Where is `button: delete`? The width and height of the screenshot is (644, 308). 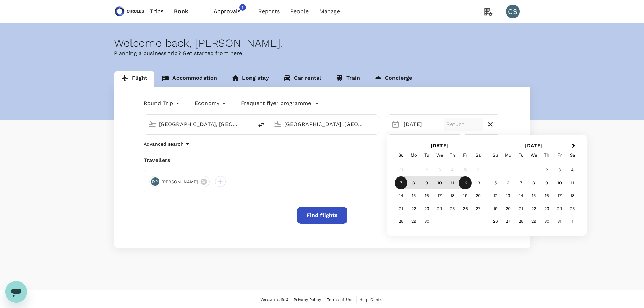
button: delete is located at coordinates (261, 124).